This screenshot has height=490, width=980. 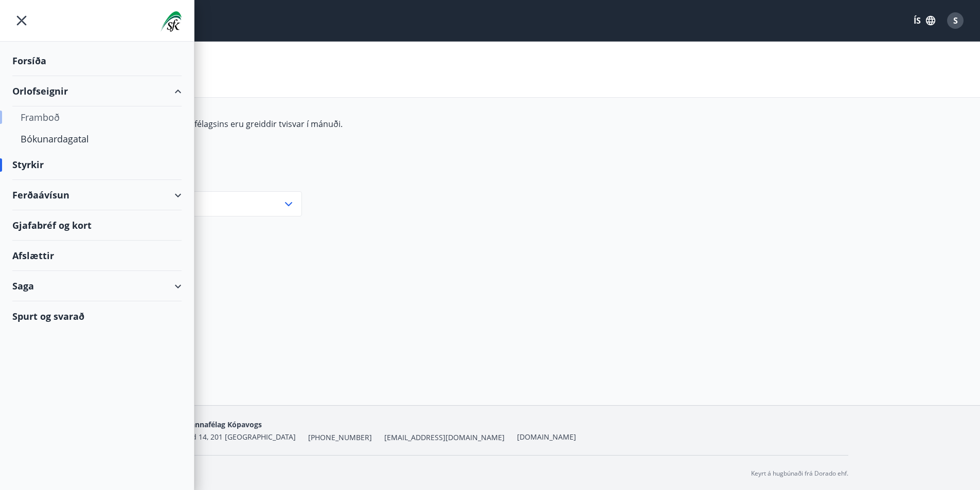 I want to click on label: Flokkur, so click(x=217, y=184).